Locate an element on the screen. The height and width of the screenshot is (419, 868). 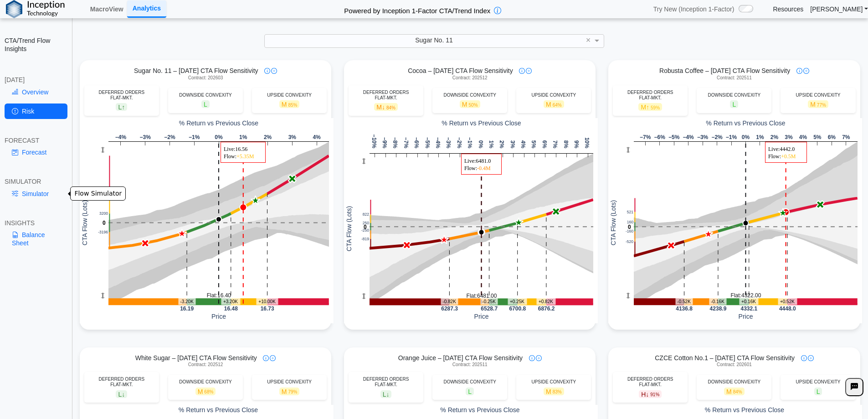
span: Contract: 202601 is located at coordinates (734, 365).